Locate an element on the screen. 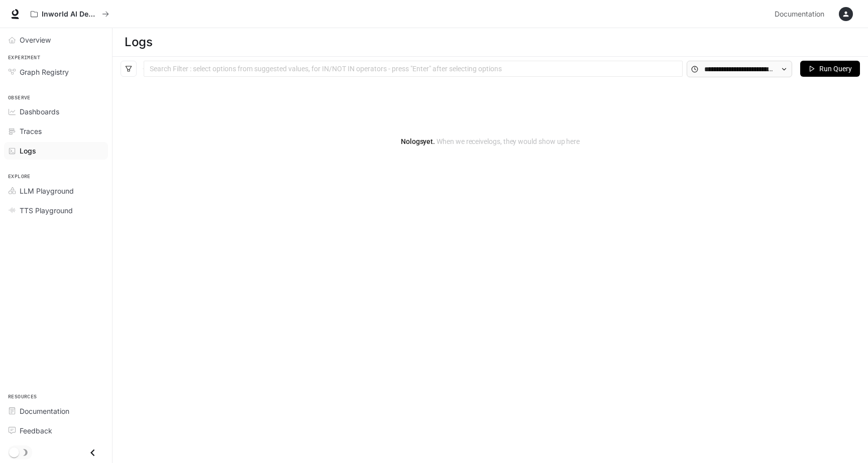 This screenshot has height=463, width=868. a: Graph Registry is located at coordinates (55, 72).